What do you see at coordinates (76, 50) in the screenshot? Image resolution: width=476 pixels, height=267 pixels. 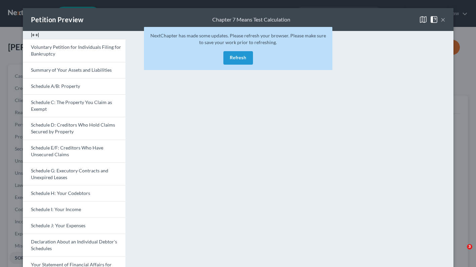 I see `span: Voluntary Petition for Individuals Filing for Bankruptcy` at bounding box center [76, 50].